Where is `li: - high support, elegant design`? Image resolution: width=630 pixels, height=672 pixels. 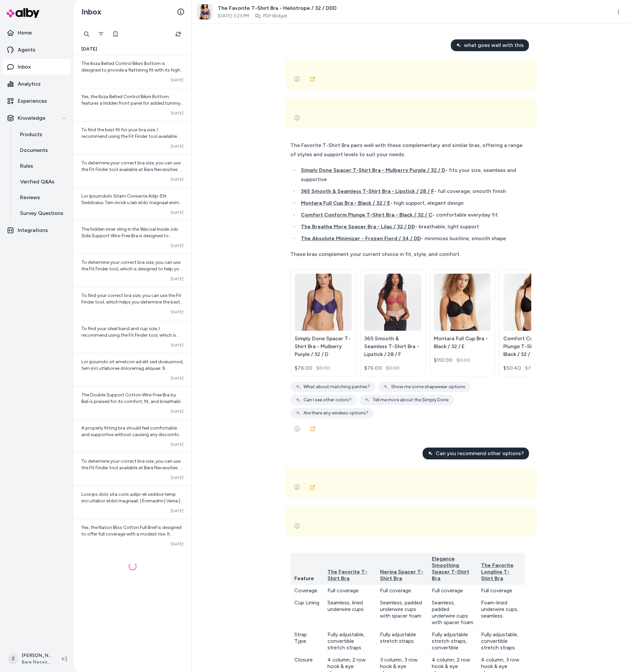
li: - high support, elegant design is located at coordinates (412, 203).